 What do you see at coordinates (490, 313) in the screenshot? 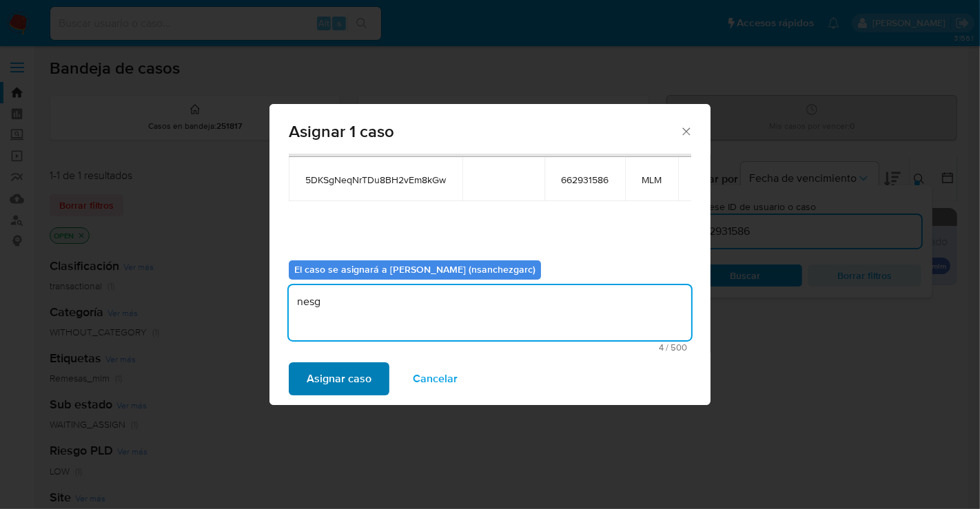
I see `textarea: nesg` at bounding box center [490, 313].